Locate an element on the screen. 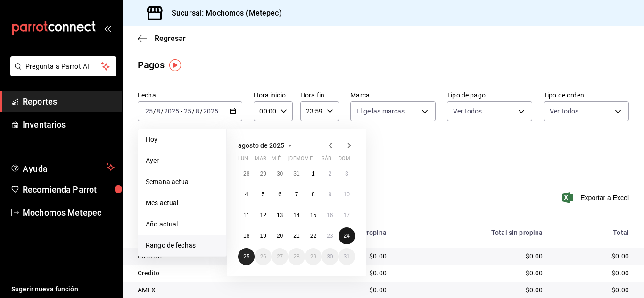  abbr: 9 de agosto de 2025 is located at coordinates (330, 194).